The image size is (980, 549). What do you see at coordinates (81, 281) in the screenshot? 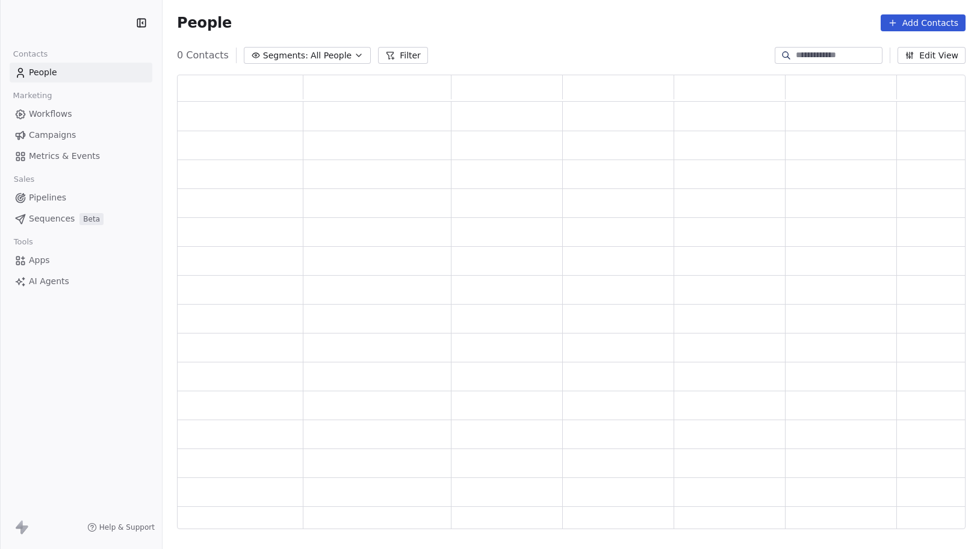
I see `a: AI Agents` at bounding box center [81, 281].